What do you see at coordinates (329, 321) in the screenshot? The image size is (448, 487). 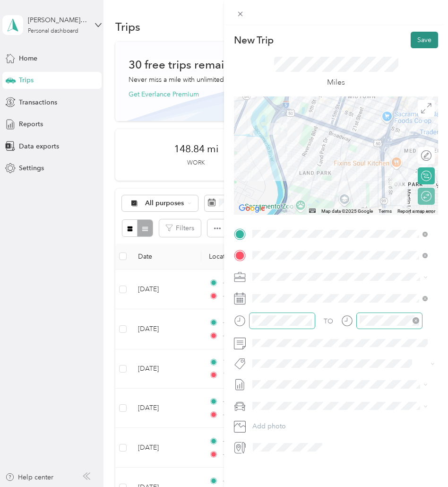 I see `div: TO` at bounding box center [329, 321].